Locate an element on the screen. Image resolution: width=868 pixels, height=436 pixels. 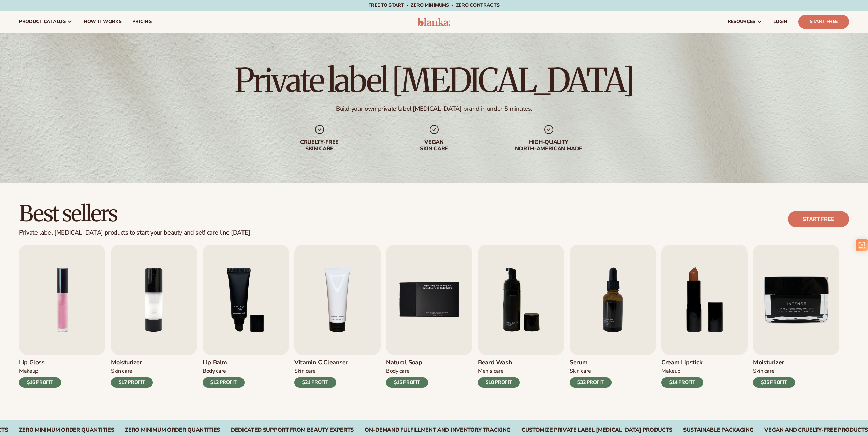
div: $32 PROFIT is located at coordinates (591, 382).